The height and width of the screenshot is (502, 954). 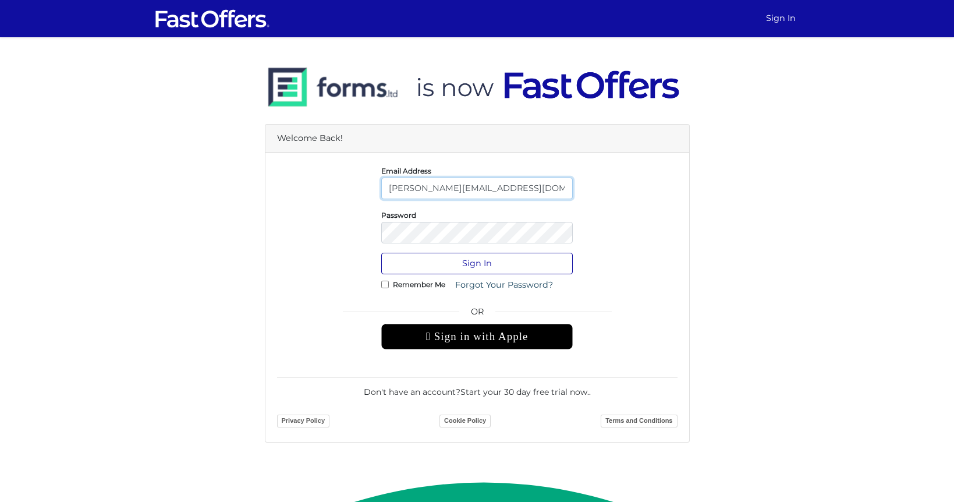 What do you see at coordinates (477, 336) in the screenshot?
I see `div: Sign in with Apple` at bounding box center [477, 336].